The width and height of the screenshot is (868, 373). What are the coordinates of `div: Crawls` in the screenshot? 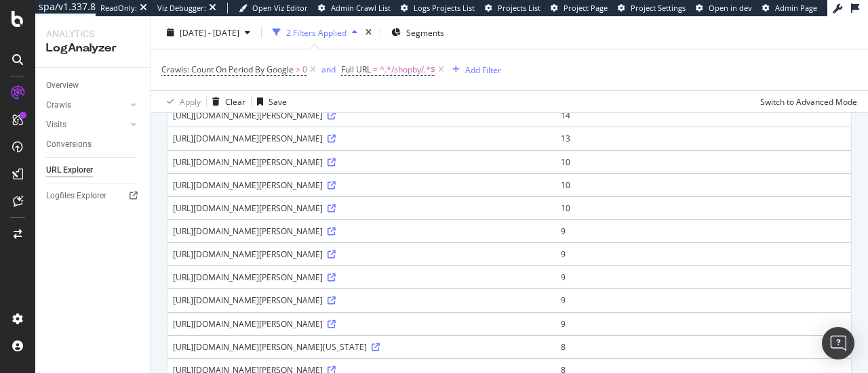 It's located at (58, 105).